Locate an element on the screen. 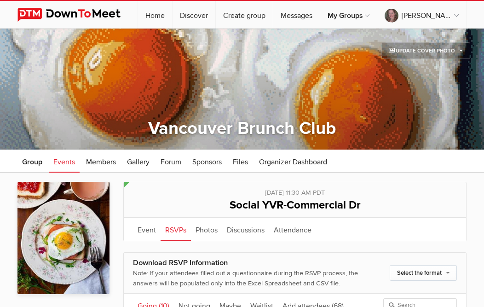 The width and height of the screenshot is (484, 307). img: DownToMeet is located at coordinates (76, 15).